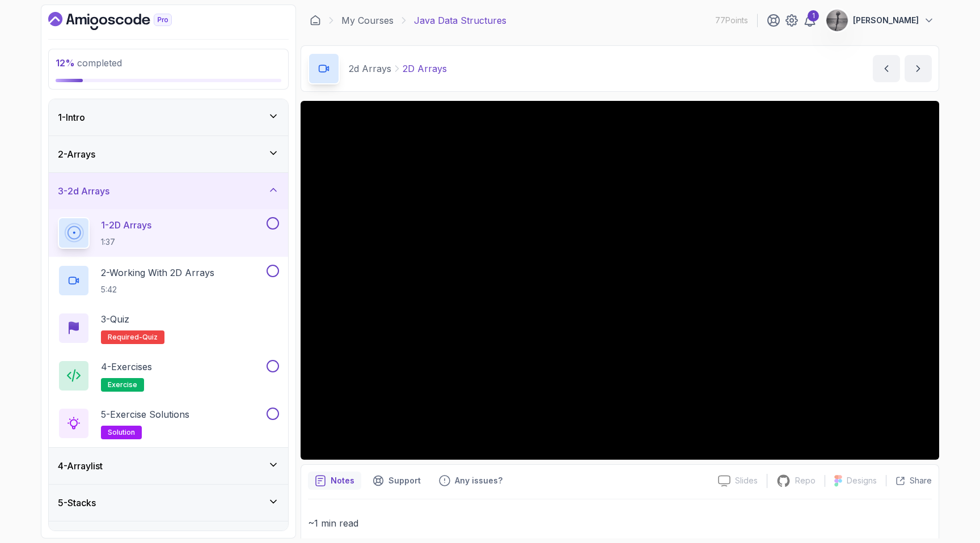 The image size is (980, 543). Describe the element at coordinates (810, 20) in the screenshot. I see `a: 1` at that location.